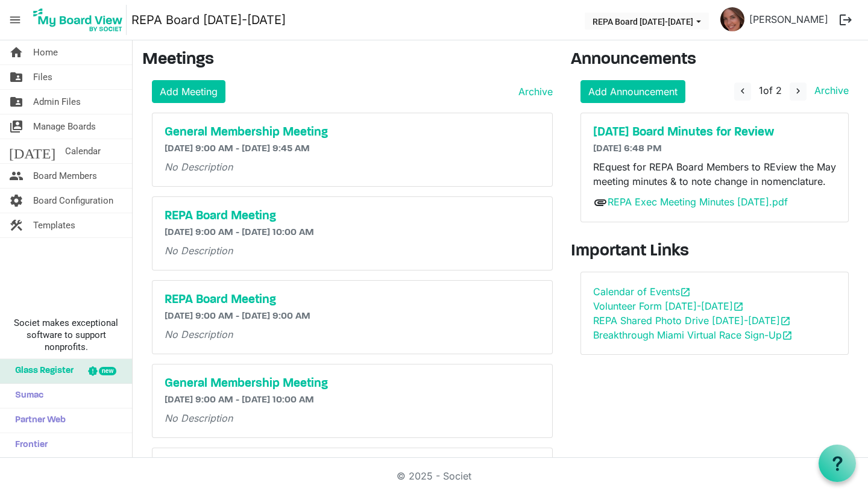 This screenshot has width=868, height=494. I want to click on a: © 2025 - Societ, so click(434, 476).